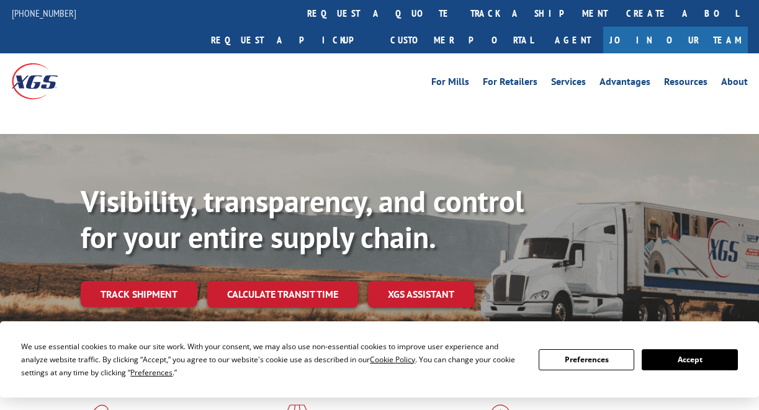  What do you see at coordinates (573, 40) in the screenshot?
I see `a: Agent` at bounding box center [573, 40].